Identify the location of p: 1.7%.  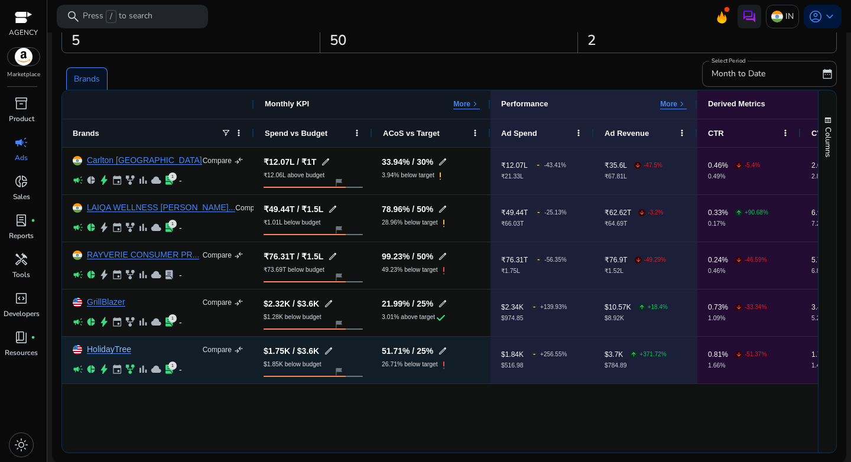
(819, 355).